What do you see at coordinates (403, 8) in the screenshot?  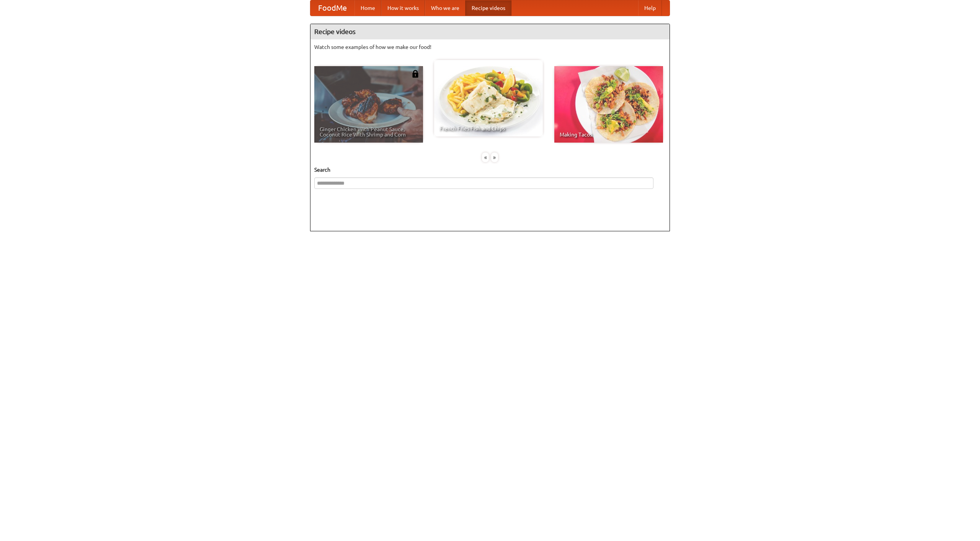 I see `a: How it works` at bounding box center [403, 8].